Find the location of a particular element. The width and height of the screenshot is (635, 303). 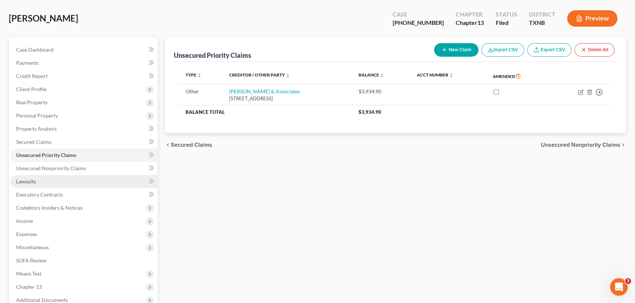

span: Personal Property is located at coordinates (37, 115).